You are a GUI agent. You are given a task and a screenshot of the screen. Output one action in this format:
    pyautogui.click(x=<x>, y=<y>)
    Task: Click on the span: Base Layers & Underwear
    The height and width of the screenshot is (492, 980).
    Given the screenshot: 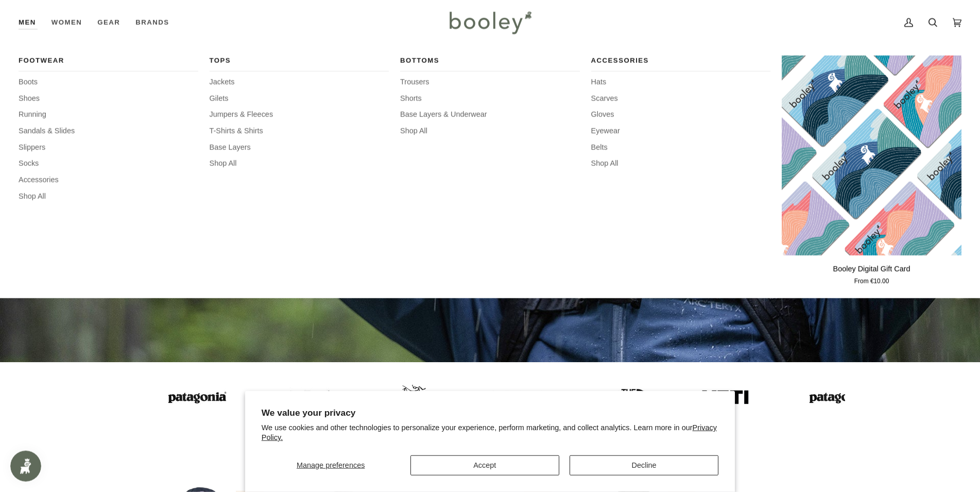 What is the action you would take?
    pyautogui.click(x=490, y=115)
    